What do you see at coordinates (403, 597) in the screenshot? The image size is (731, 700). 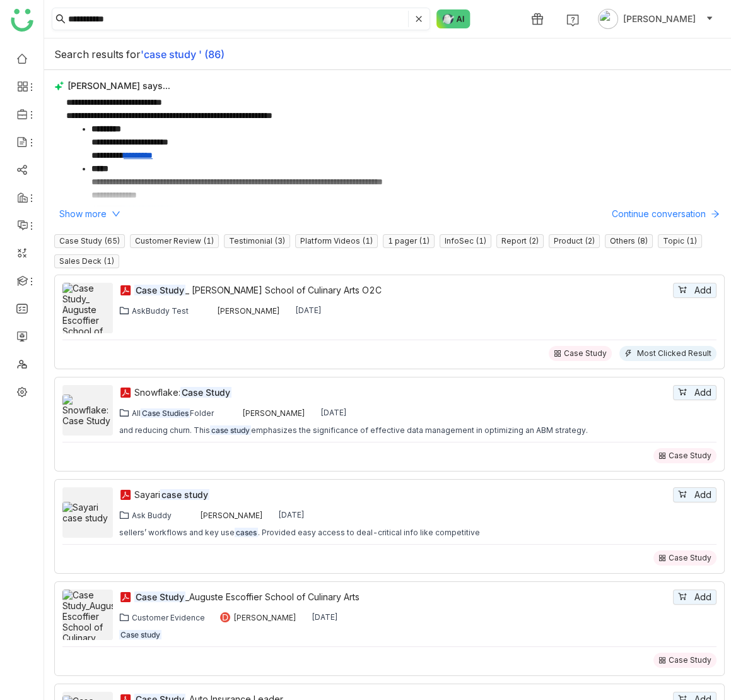 I see `a: Case Study_Auguste Escoffier School of Culinary Arts` at bounding box center [403, 597].